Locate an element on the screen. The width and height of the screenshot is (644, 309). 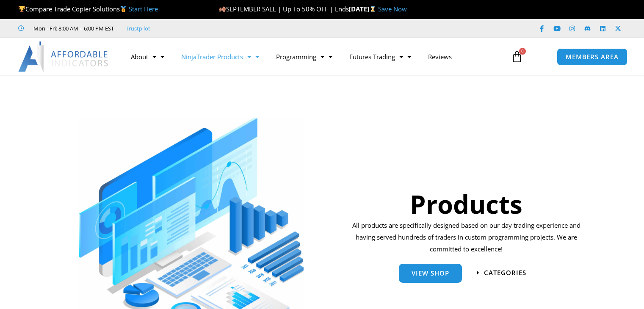
a: categories is located at coordinates (501, 273).